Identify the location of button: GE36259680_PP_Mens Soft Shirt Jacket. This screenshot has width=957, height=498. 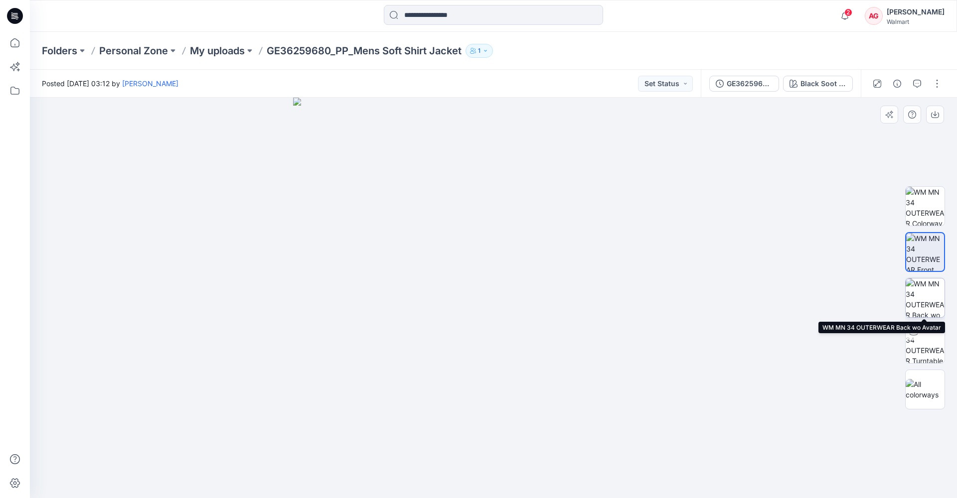
(744, 84).